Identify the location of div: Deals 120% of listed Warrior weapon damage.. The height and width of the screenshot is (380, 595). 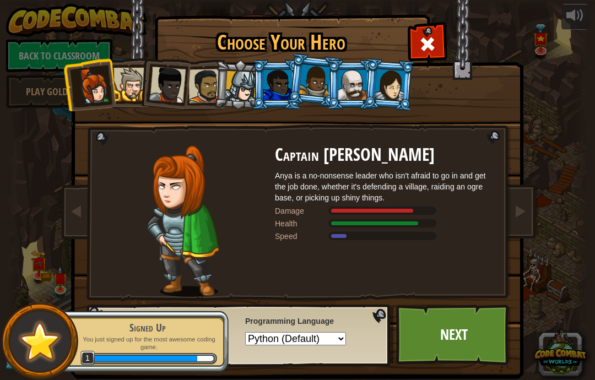
(385, 211).